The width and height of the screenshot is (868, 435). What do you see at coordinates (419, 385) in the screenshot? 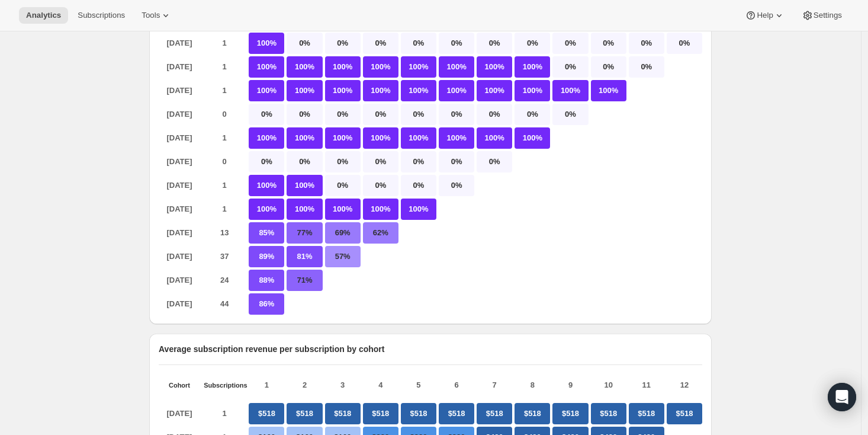
I see `p: 5` at bounding box center [419, 385].